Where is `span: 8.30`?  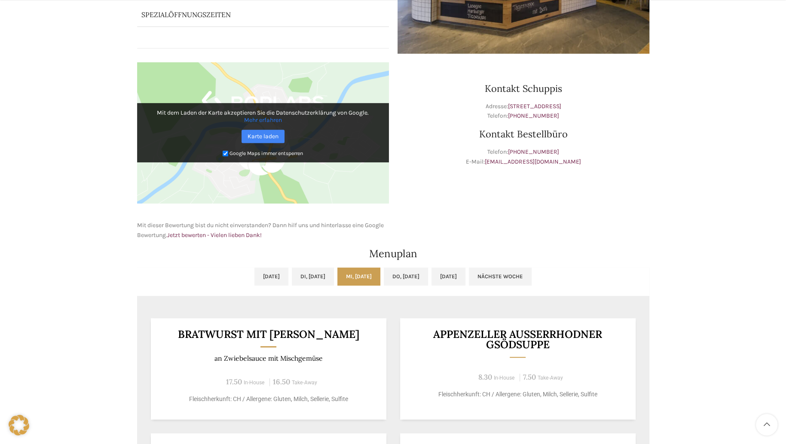 span: 8.30 is located at coordinates (485, 377).